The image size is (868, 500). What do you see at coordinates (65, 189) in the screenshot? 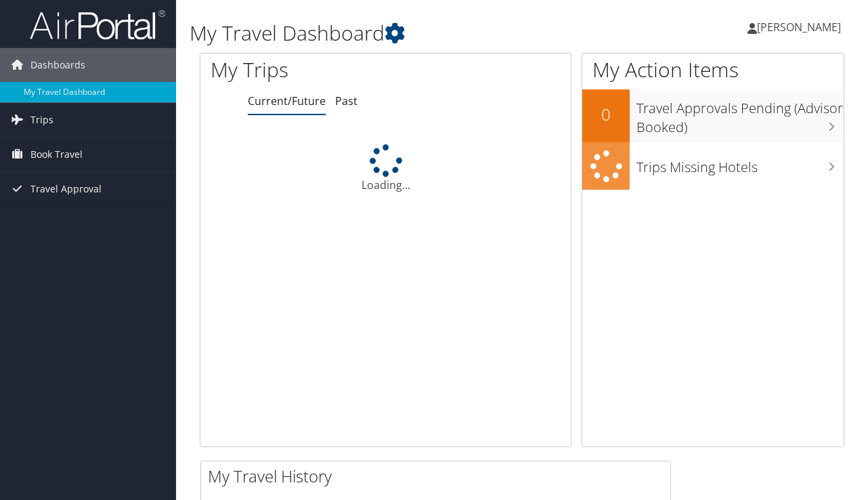
I see `span: Travel Approval` at bounding box center [65, 189].